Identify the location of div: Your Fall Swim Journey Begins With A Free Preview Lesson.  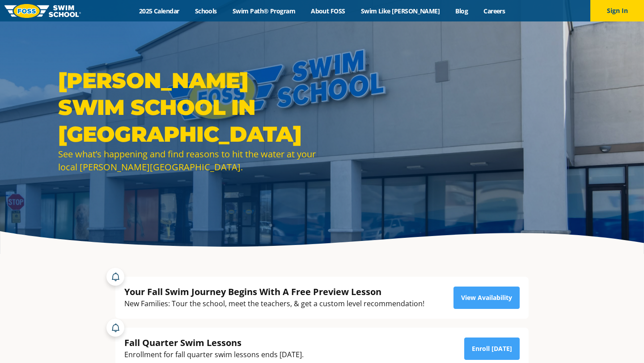
(274, 292).